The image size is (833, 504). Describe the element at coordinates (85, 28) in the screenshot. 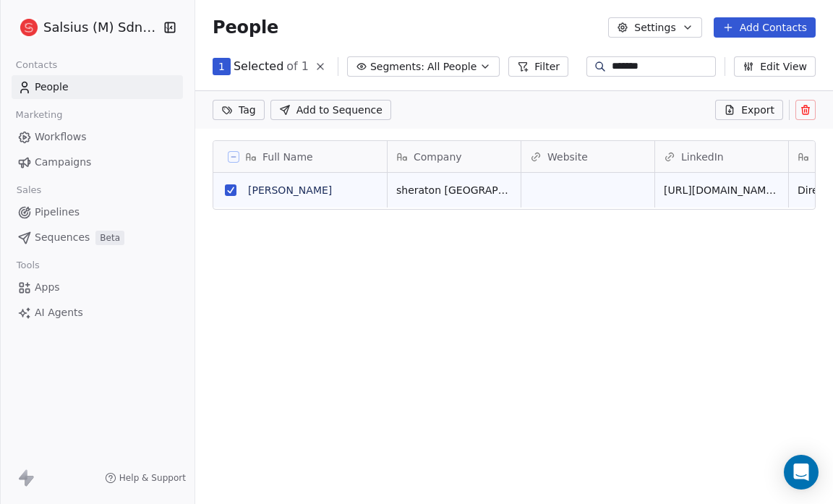

I see `button: Salsius (M) Sdn Bhd` at that location.